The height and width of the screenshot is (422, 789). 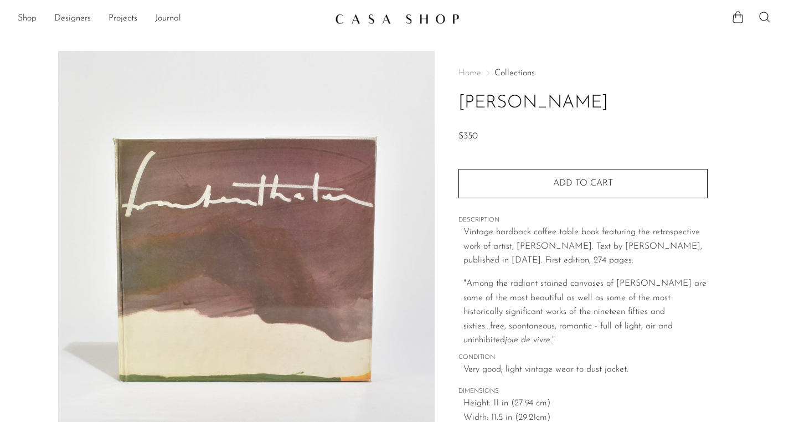 What do you see at coordinates (583, 73) in the screenshot?
I see `nav: Breadcrumbs` at bounding box center [583, 73].